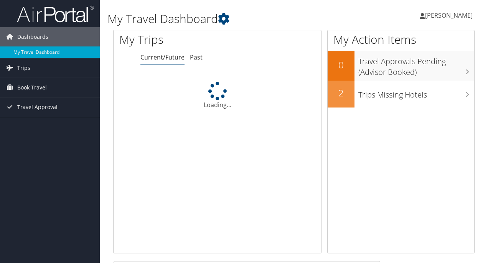 This screenshot has height=263, width=488. I want to click on a: 0Travel Approvals Pending (Advisor Booked), so click(401, 65).